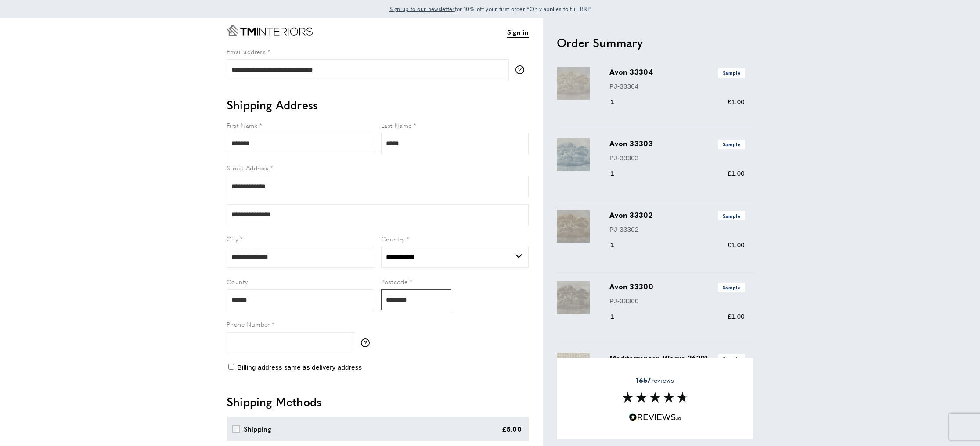 This screenshot has height=446, width=980. What do you see at coordinates (232, 239) in the screenshot?
I see `span: City` at bounding box center [232, 239].